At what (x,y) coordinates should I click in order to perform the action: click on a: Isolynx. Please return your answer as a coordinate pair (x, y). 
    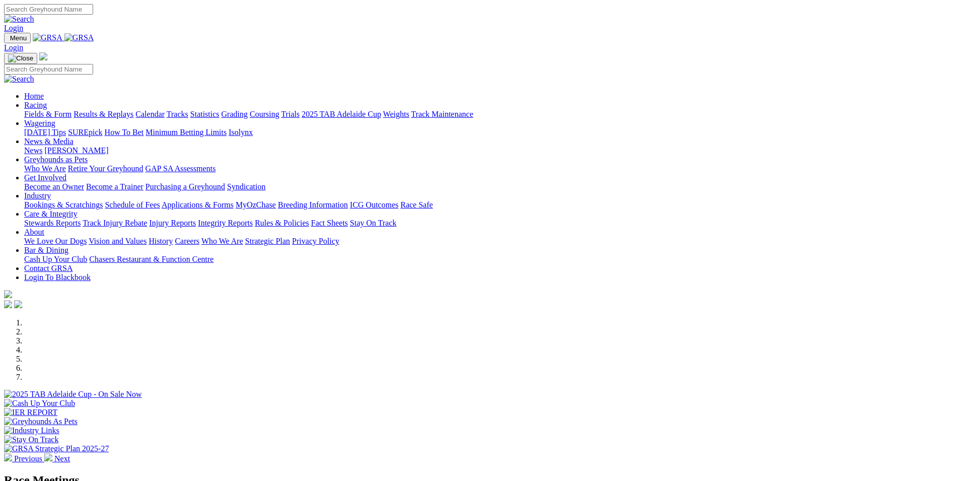
    Looking at the image, I should click on (241, 132).